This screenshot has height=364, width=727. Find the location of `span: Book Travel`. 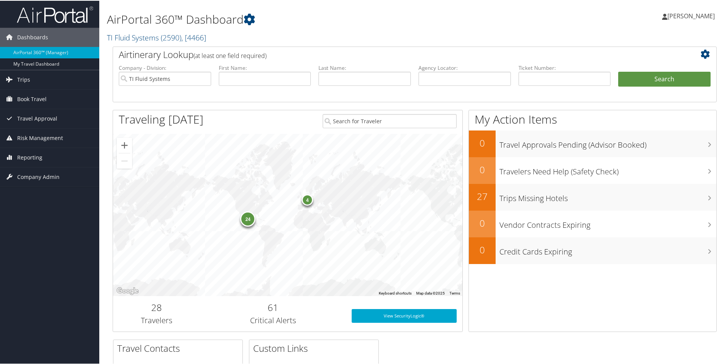

span: Book Travel is located at coordinates (32, 99).